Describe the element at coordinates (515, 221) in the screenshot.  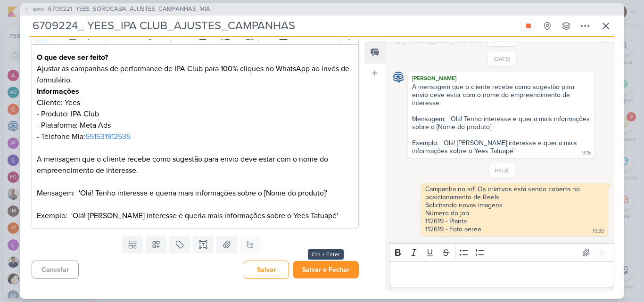
I see `div: 112619 - Planta` at that location.